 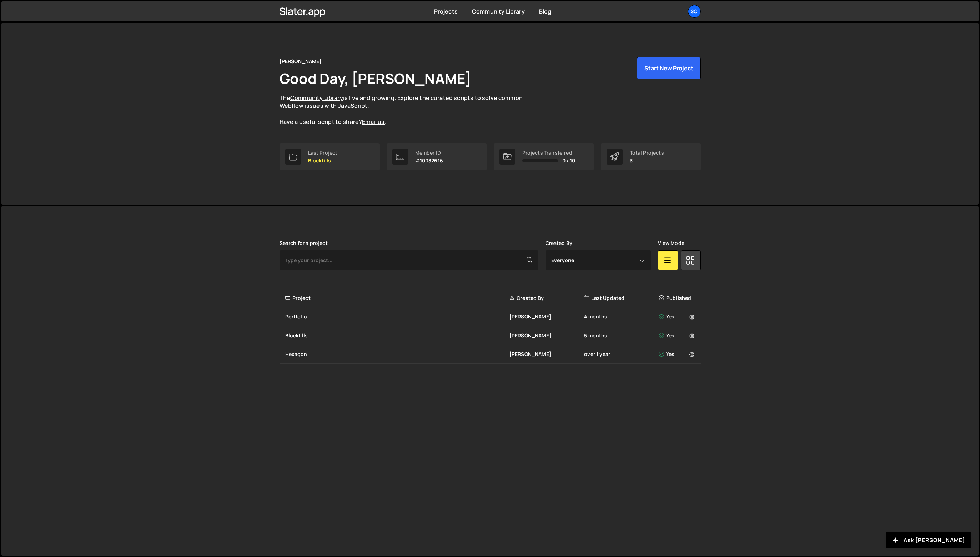 What do you see at coordinates (408, 110) in the screenshot?
I see `p: The is live and growing. Explore the curated scripts to solve common Webflow issues with JavaScri...` at bounding box center [408, 110].